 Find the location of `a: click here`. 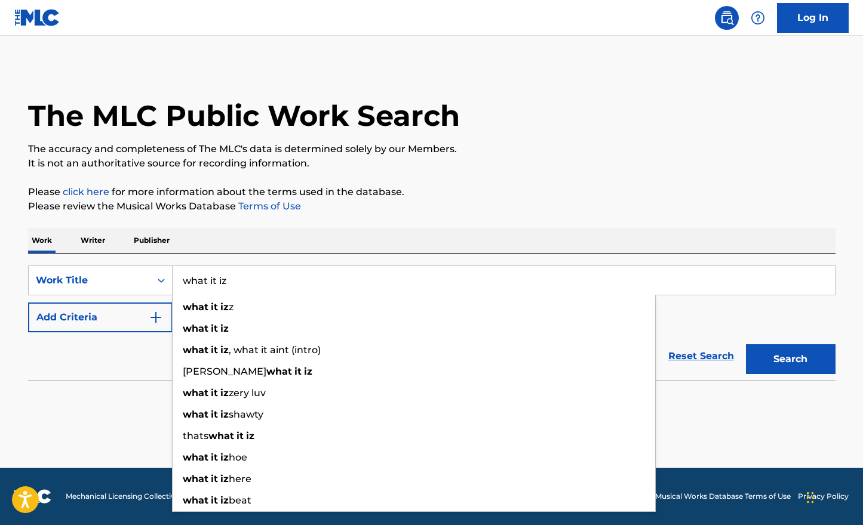

a: click here is located at coordinates (86, 192).